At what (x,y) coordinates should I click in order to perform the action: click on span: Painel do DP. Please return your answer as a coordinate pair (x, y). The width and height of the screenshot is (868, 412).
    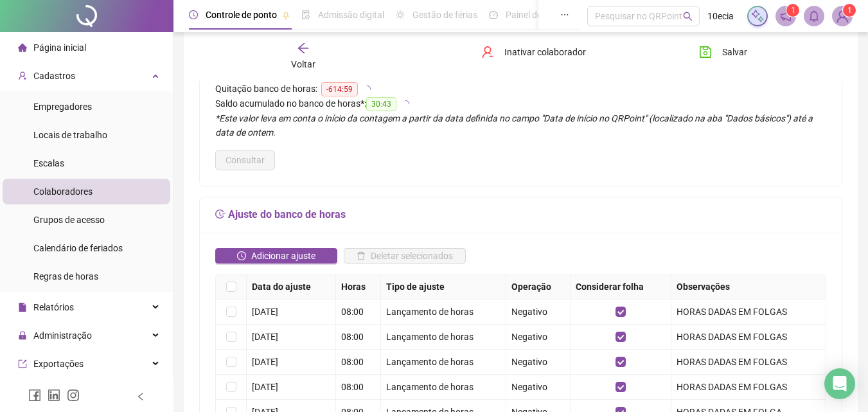
    Looking at the image, I should click on (531, 15).